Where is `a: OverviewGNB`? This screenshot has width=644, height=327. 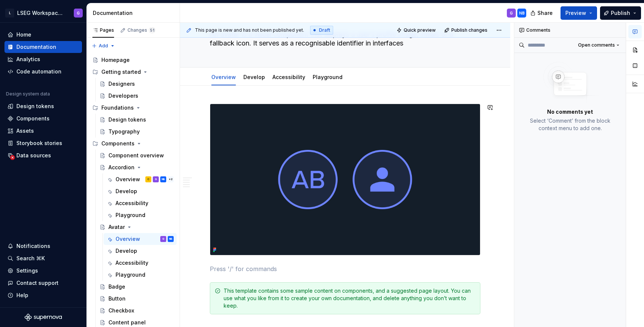
a: OverviewGNB is located at coordinates (140, 239).